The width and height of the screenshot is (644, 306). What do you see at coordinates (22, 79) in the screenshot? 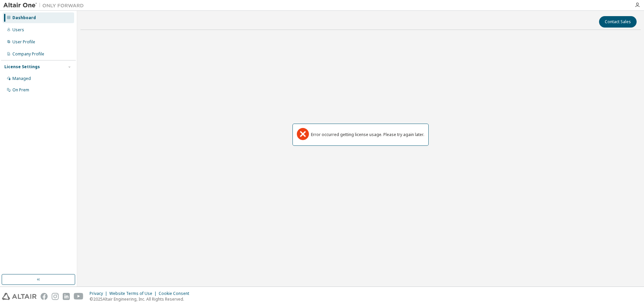
I see `div: Managed` at bounding box center [22, 79].